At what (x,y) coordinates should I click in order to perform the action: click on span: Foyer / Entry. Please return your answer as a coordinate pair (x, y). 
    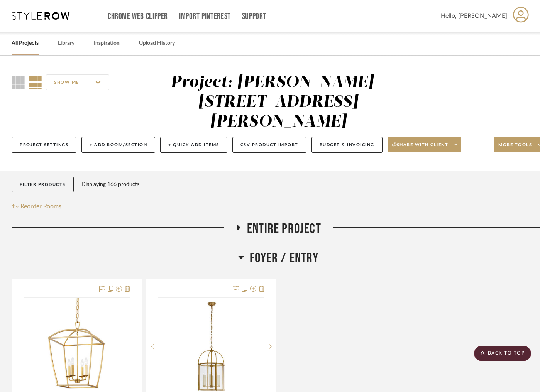
    Looking at the image, I should click on (284, 258).